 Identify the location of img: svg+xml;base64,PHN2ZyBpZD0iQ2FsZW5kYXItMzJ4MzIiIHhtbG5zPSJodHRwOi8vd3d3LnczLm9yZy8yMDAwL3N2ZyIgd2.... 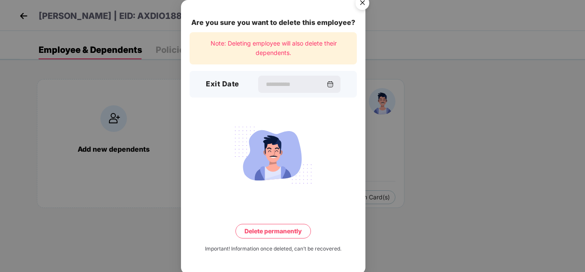
(330, 84).